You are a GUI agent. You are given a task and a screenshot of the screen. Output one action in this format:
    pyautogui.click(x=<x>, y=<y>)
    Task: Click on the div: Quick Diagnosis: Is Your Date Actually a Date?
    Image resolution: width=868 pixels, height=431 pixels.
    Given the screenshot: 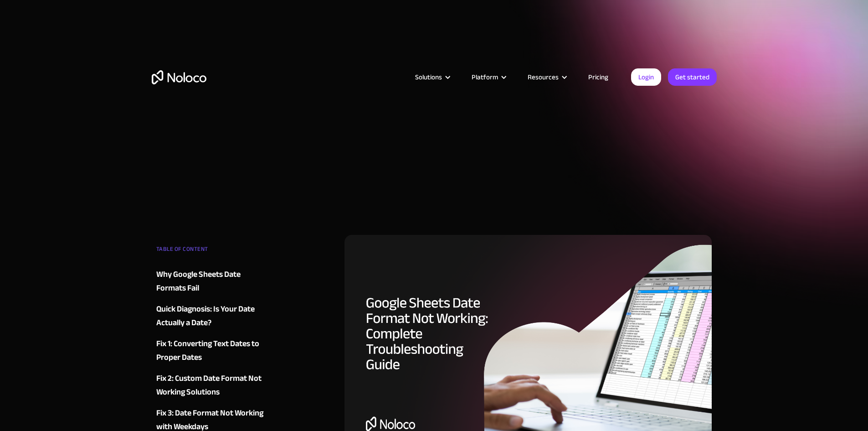 What is the action you would take?
    pyautogui.click(x=212, y=316)
    